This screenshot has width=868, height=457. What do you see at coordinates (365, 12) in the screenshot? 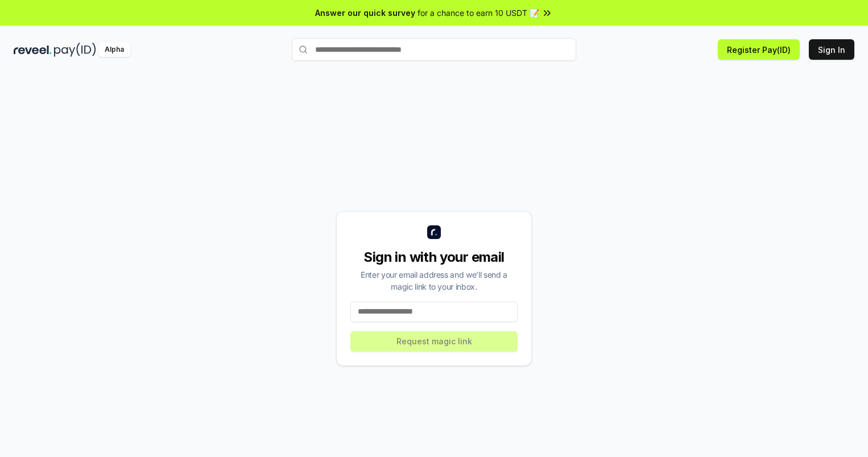
I see `span: Answer our quick survey` at bounding box center [365, 12].